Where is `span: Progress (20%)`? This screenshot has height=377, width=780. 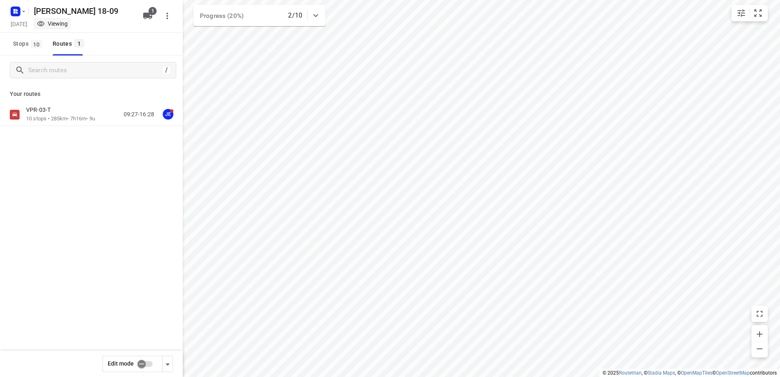 span: Progress (20%) is located at coordinates (222, 16).